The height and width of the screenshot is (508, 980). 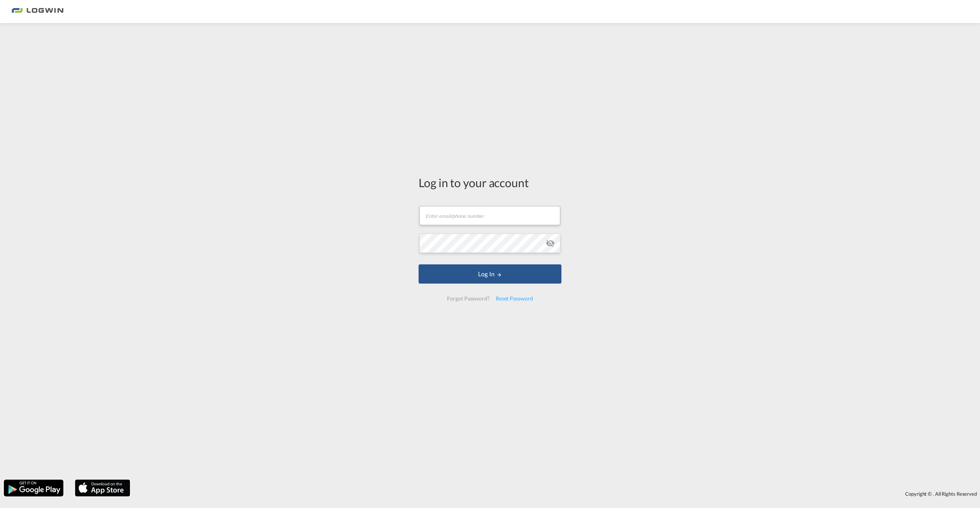 What do you see at coordinates (469, 298) in the screenshot?
I see `div: Forgot Password?` at bounding box center [469, 298].